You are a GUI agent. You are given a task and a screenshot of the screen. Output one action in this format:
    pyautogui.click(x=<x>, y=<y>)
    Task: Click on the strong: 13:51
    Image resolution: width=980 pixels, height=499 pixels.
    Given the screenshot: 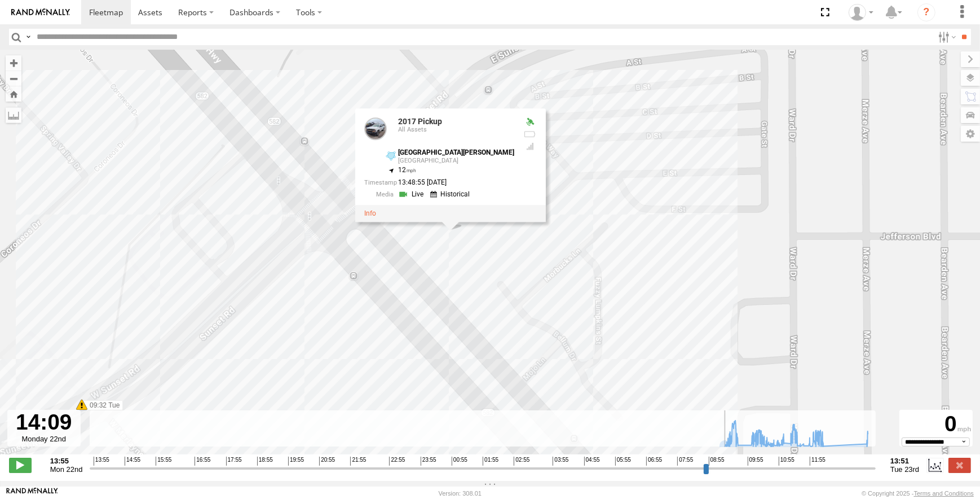 What is the action you would take?
    pyautogui.click(x=904, y=460)
    